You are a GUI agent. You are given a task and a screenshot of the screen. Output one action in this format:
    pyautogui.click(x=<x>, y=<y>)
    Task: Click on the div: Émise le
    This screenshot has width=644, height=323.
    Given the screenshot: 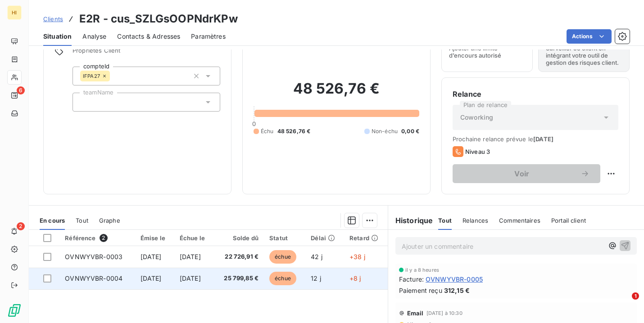 What is the action you would take?
    pyautogui.click(x=155, y=238)
    